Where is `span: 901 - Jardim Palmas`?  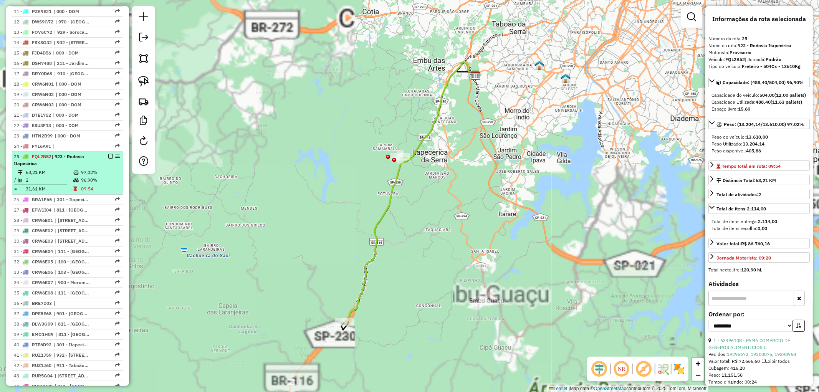
span: 901 - Jardim Palmas is located at coordinates (71, 314).